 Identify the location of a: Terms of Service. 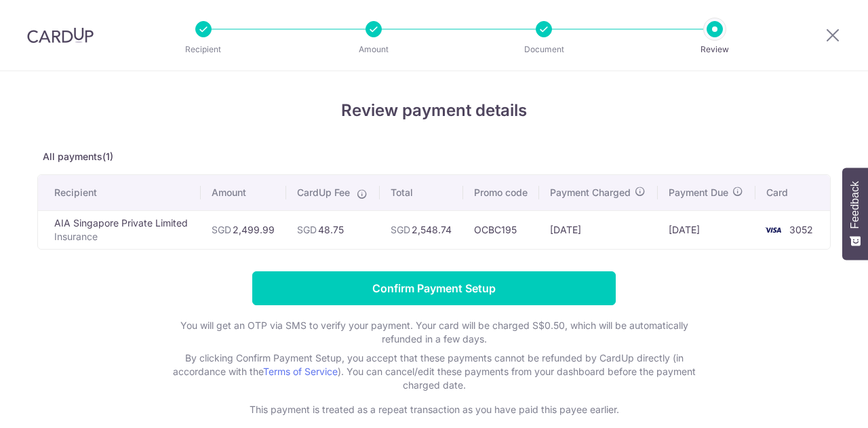
(300, 370).